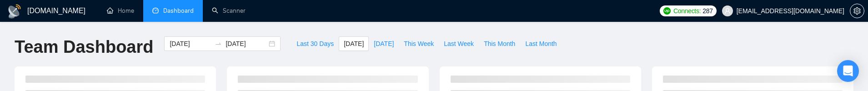  I want to click on span: Dashboard, so click(178, 10).